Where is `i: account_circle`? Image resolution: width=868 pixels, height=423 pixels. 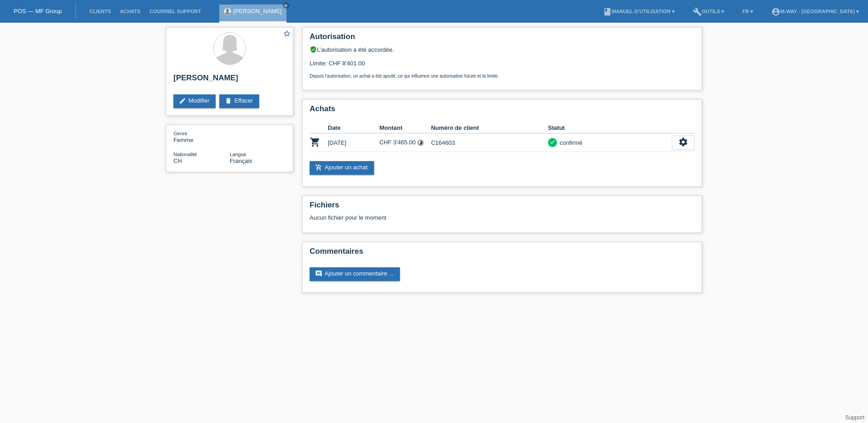
i: account_circle is located at coordinates (775, 12).